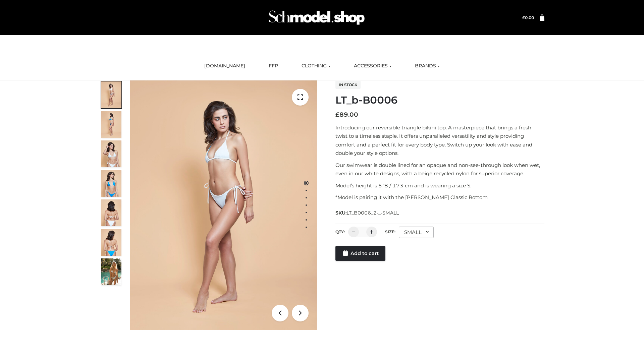 The width and height of the screenshot is (644, 362). Describe the element at coordinates (316, 66) in the screenshot. I see `a: CLOTHING` at that location.